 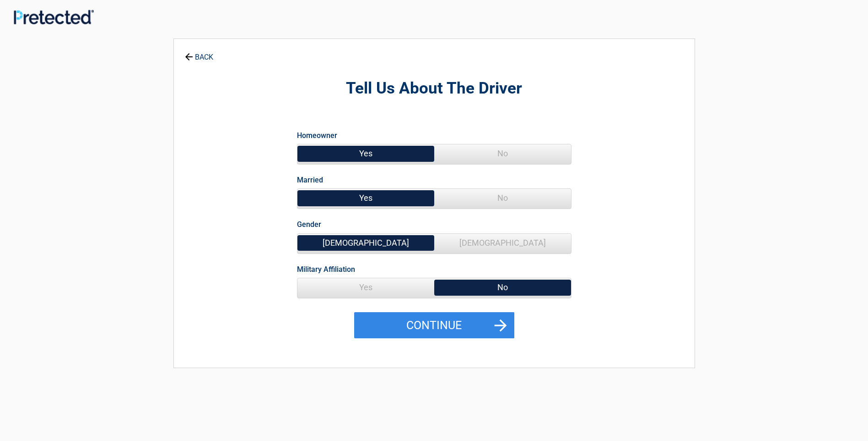 What do you see at coordinates (199, 53) in the screenshot?
I see `a: BACK` at bounding box center [199, 53].